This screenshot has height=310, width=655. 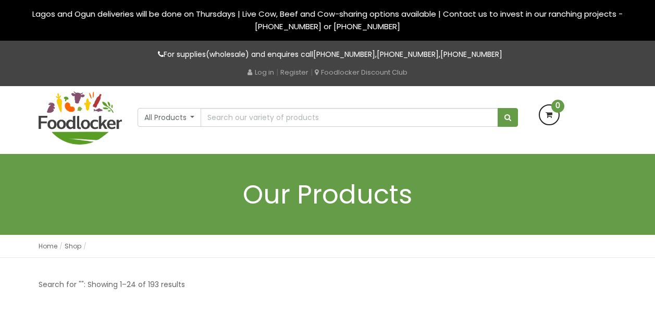 I want to click on p: Search for "": Showing 1–24 of 193 results, so click(x=112, y=284).